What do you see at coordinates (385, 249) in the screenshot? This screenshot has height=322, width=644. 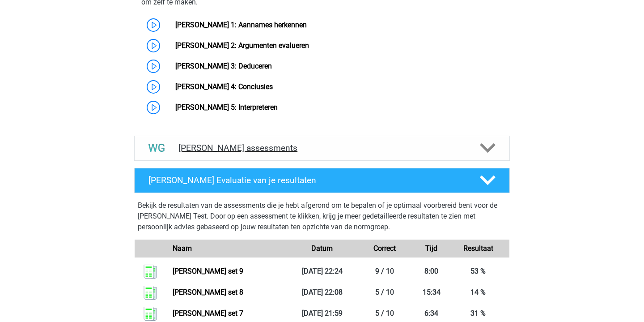 I see `div: Correct` at bounding box center [385, 249].